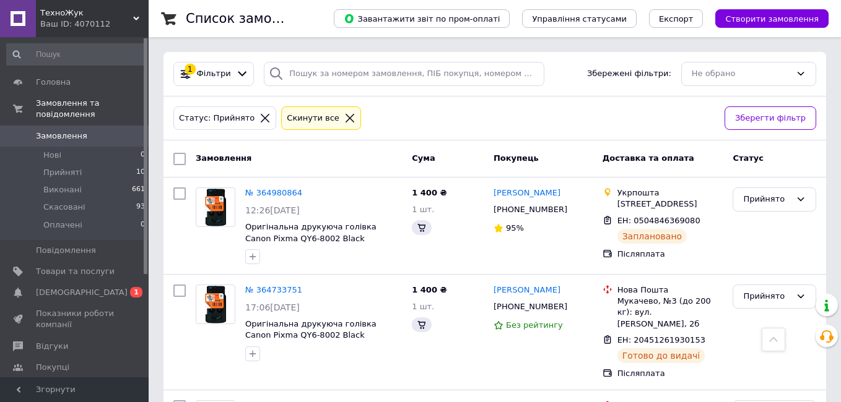  What do you see at coordinates (217, 118) in the screenshot?
I see `div: Статус: Прийнято` at bounding box center [217, 118].